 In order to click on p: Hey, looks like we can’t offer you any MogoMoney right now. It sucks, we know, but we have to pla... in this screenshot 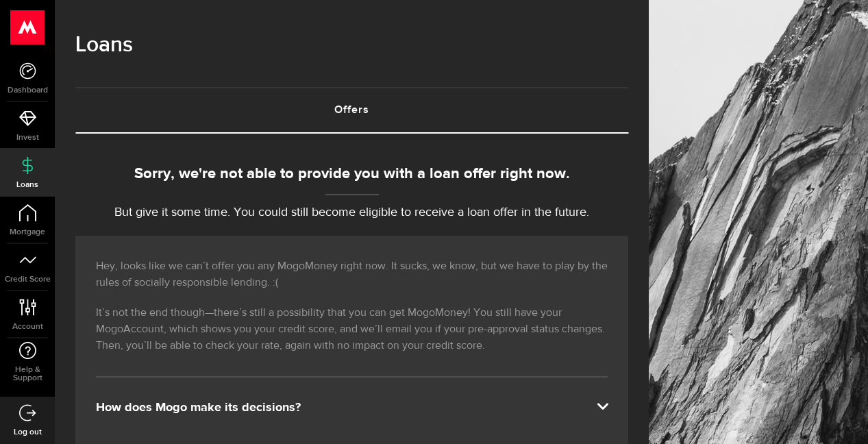, I will do `click(352, 275)`.